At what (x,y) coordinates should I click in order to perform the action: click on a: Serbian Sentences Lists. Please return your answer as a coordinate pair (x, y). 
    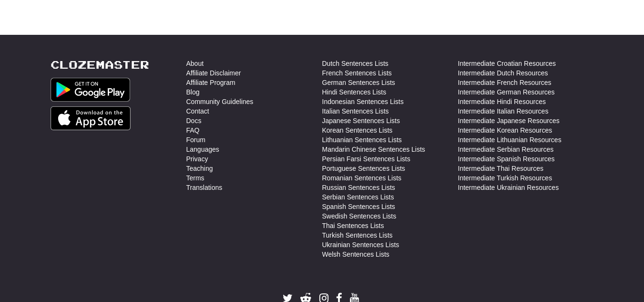
    Looking at the image, I should click on (358, 197).